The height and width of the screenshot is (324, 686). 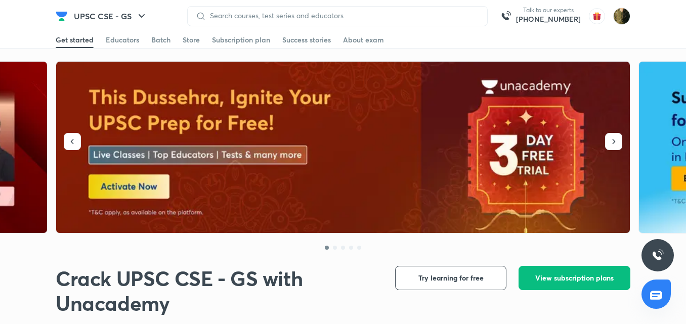 I want to click on h1: Crack UPSC CSE - GS with Unacademy, so click(x=217, y=291).